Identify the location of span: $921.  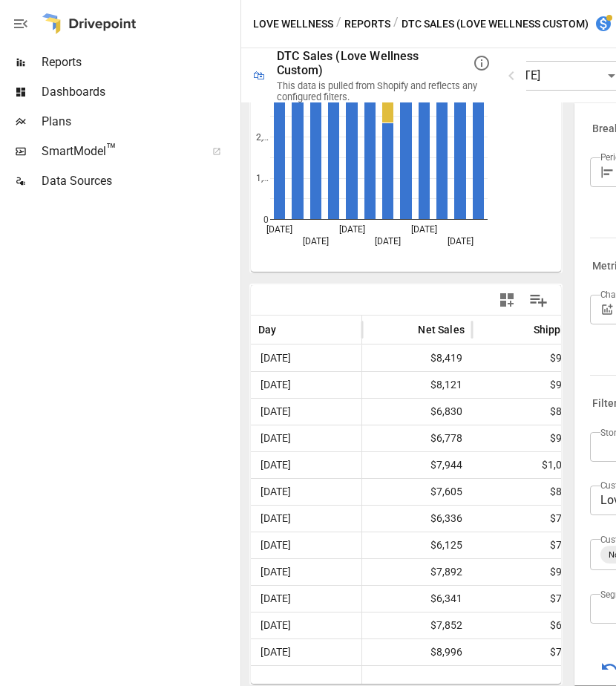
(528, 438).